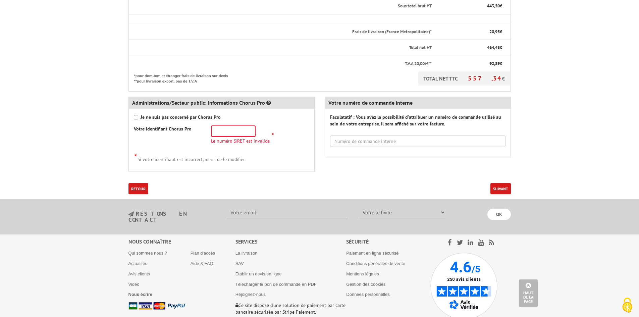 This screenshot has width=639, height=317. Describe the element at coordinates (221, 103) in the screenshot. I see `div: Administrations/Secteur public: Informations Chorus Pro` at that location.